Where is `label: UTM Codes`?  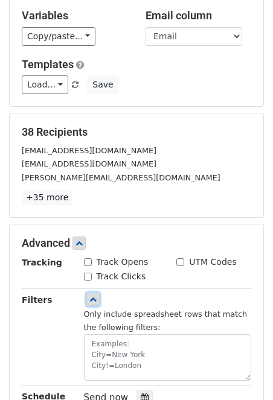
label: UTM Codes is located at coordinates (212, 262).